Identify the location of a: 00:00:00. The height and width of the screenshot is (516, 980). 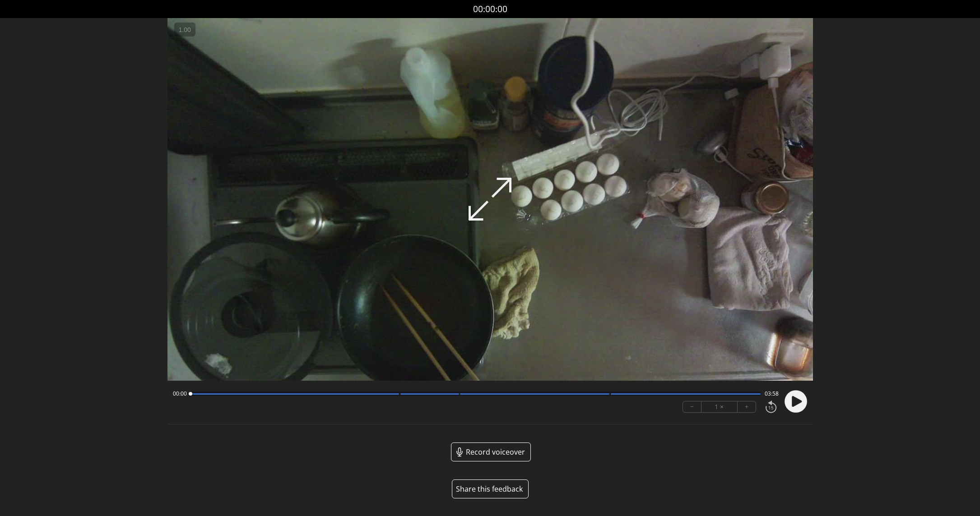
(490, 9).